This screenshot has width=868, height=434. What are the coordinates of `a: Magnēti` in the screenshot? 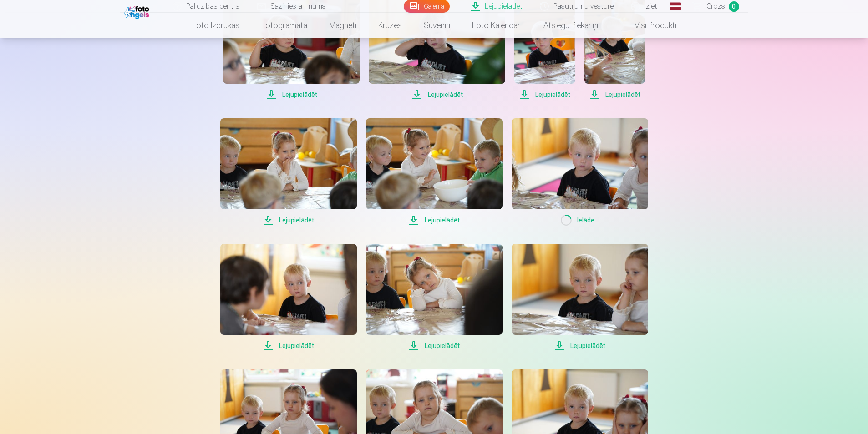 It's located at (343, 25).